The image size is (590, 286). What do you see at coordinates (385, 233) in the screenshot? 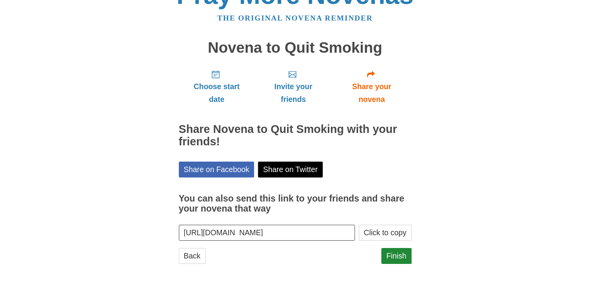
I see `button: Click to copy` at bounding box center [385, 233].